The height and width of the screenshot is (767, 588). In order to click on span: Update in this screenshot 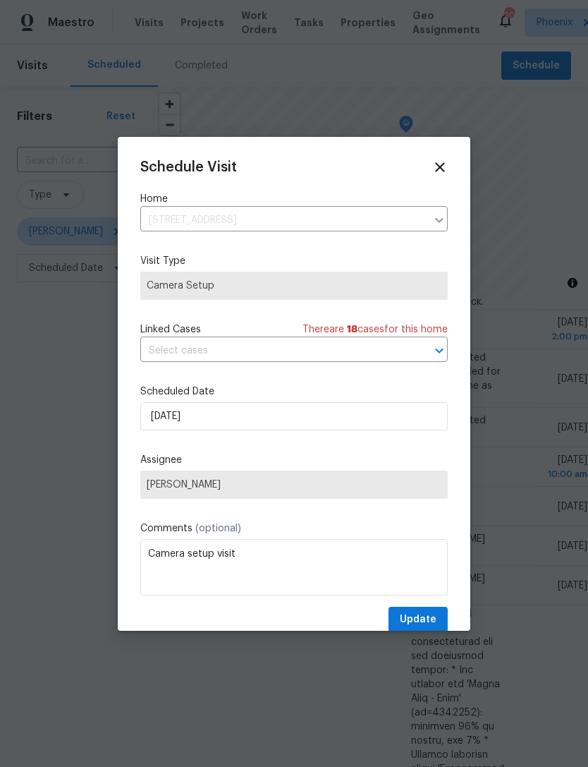, I will do `click(418, 619)`.